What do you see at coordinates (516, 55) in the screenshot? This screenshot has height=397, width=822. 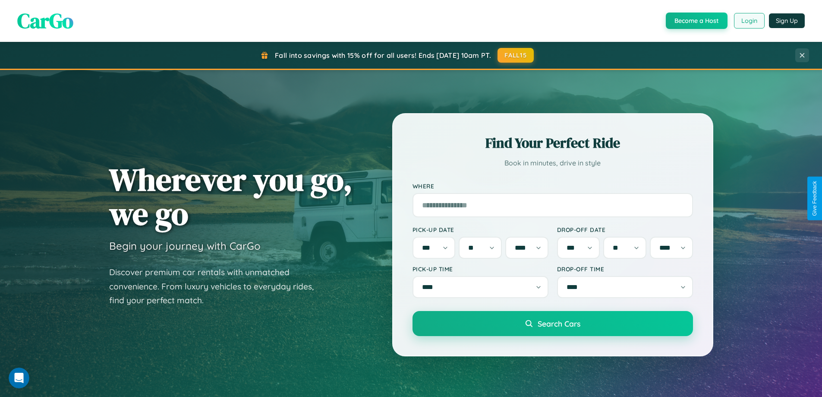 I see `button: FALL15` at bounding box center [516, 55].